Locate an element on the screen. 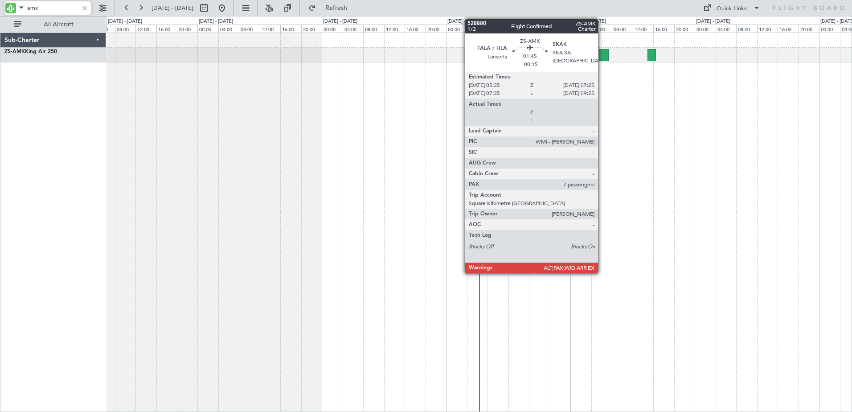 The height and width of the screenshot is (412, 852). input: A/C (Reg. or Type) is located at coordinates (53, 8).